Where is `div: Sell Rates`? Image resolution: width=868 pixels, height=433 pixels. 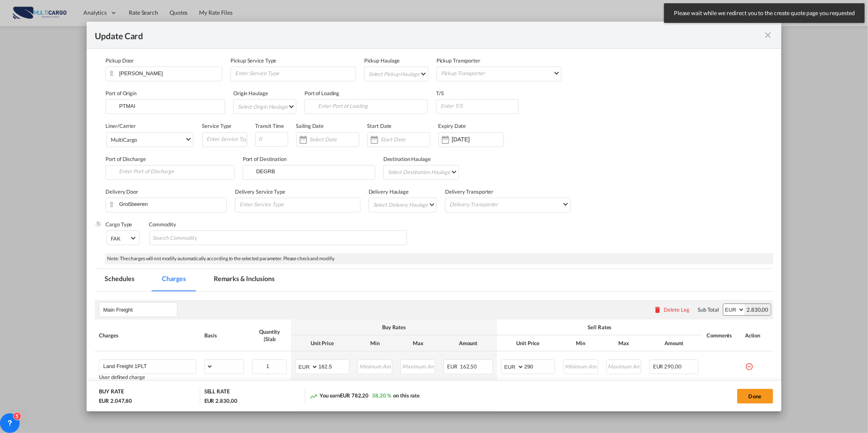 div: Sell Rates is located at coordinates (600, 327).